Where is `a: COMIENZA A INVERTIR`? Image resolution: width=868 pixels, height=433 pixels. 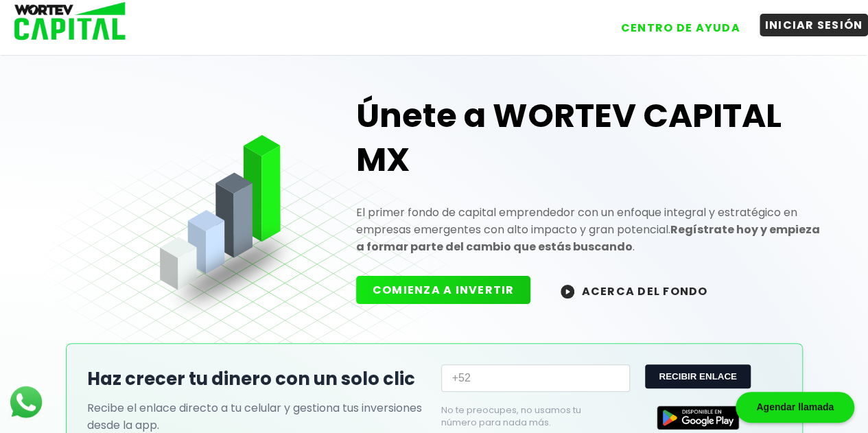
a: COMIENZA A INVERTIR is located at coordinates (450, 290).